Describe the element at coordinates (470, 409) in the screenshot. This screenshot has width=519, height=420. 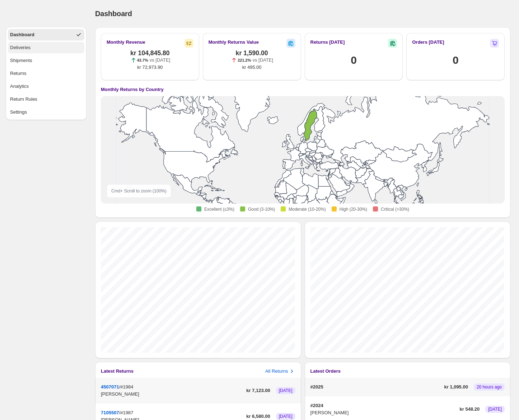
I see `span: kr 548.20` at that location.